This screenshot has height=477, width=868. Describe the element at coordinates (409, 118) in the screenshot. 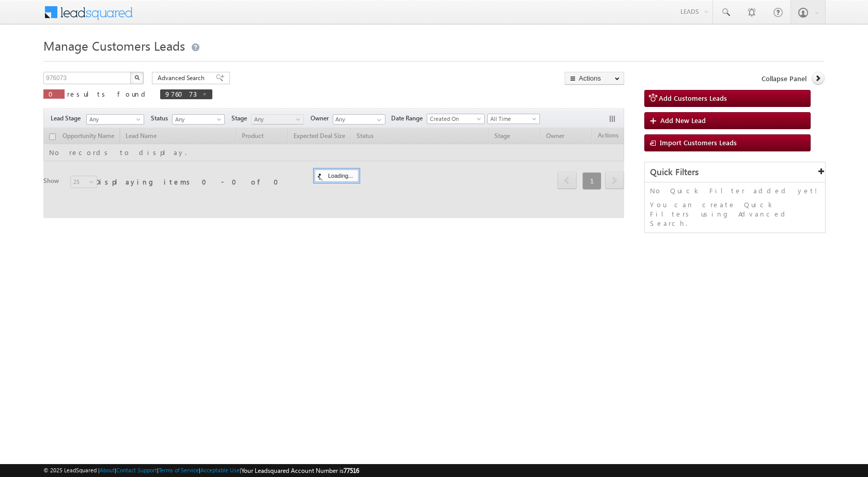

I see `span: Date Range` at that location.